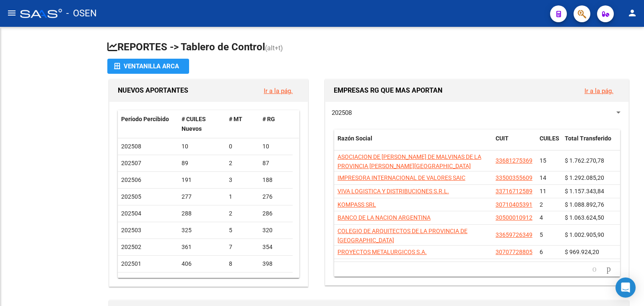 The height and width of the screenshot is (306, 644). Describe the element at coordinates (514, 205) in the screenshot. I see `span: 30710405391` at that location.